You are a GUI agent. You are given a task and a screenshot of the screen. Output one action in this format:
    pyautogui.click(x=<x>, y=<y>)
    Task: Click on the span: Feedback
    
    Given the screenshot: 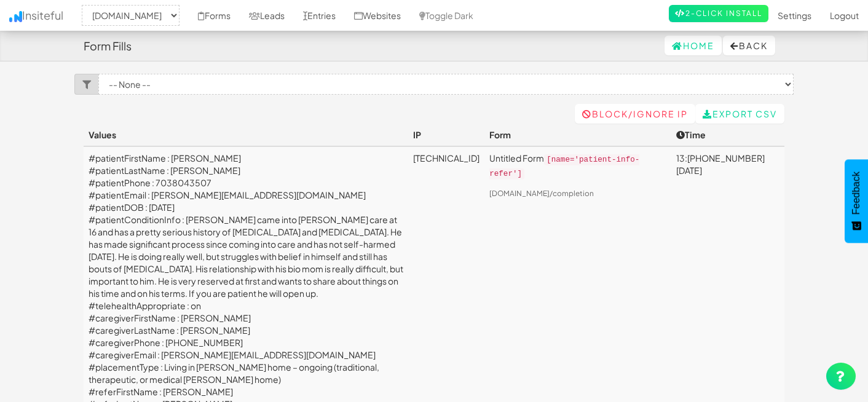 What is the action you would take?
    pyautogui.click(x=856, y=193)
    